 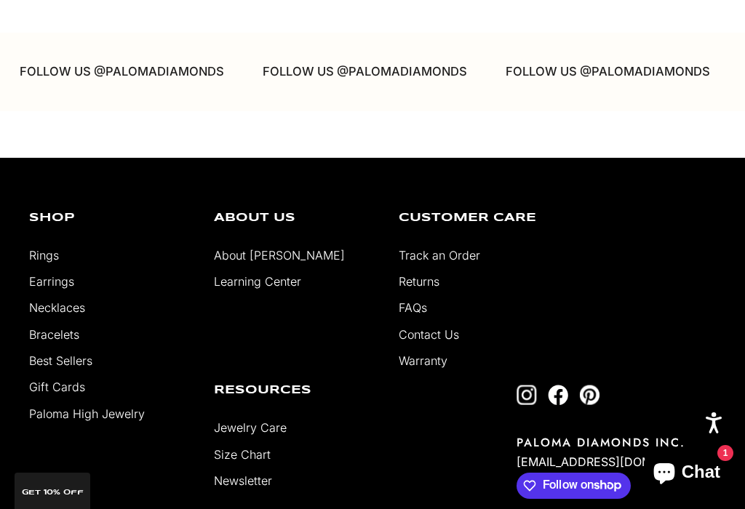 What do you see at coordinates (616, 442) in the screenshot?
I see `p: PALOMA DIAMONDS INC.` at bounding box center [616, 442].